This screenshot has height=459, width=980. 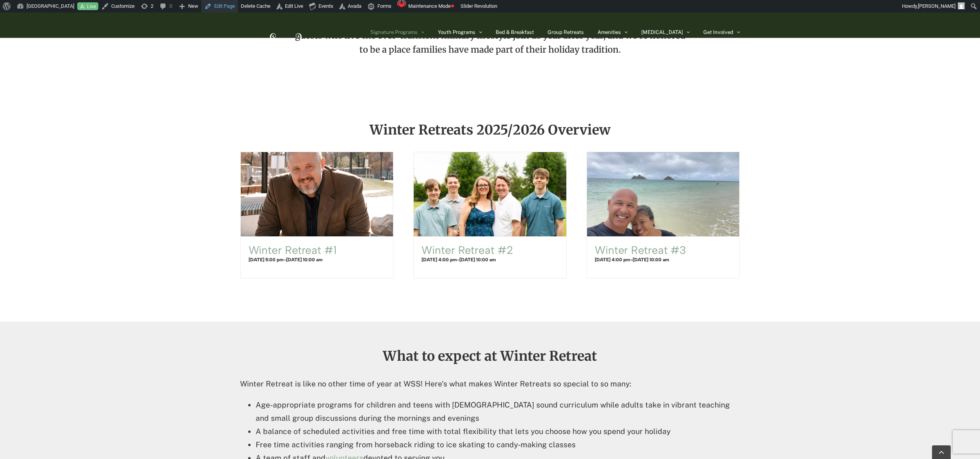 What do you see at coordinates (609, 32) in the screenshot?
I see `span: Amenities` at bounding box center [609, 32].